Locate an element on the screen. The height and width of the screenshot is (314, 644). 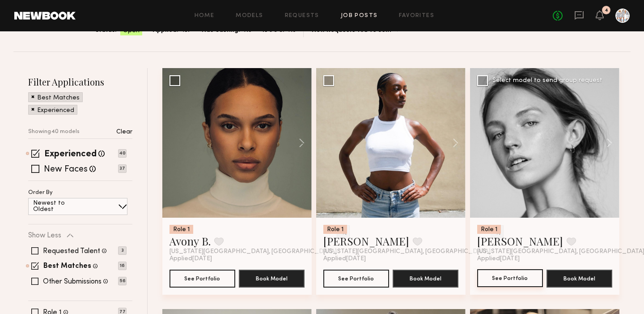
p: Newest to Oldest is located at coordinates (60, 206).